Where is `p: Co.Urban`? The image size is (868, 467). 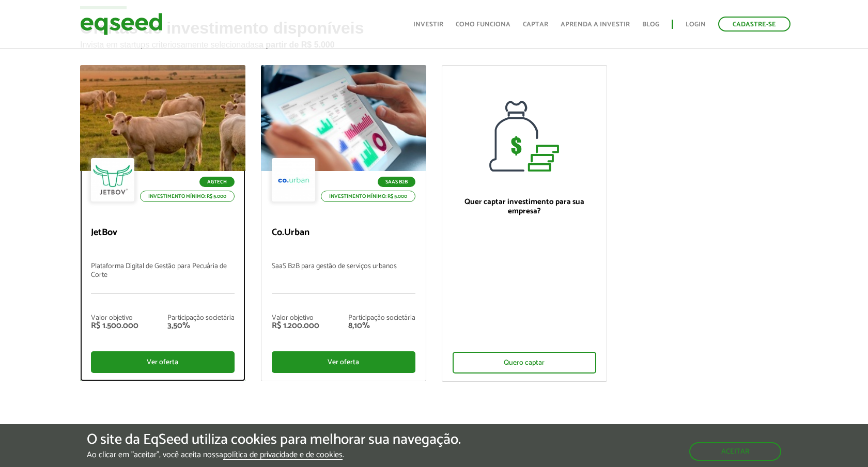
p: Co.Urban is located at coordinates (344, 233).